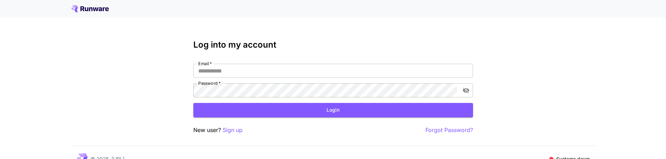 Image resolution: width=666 pixels, height=159 pixels. What do you see at coordinates (449, 130) in the screenshot?
I see `button: Forgot Password?` at bounding box center [449, 130].